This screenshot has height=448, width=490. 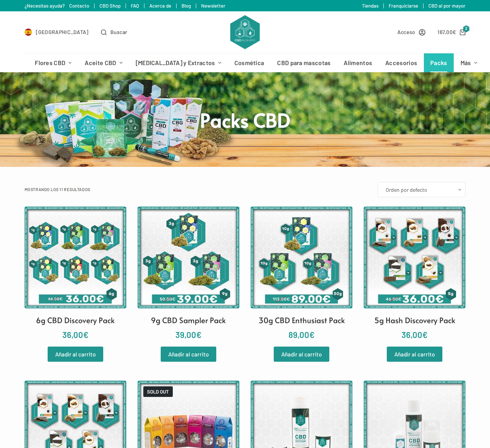 I want to click on a: 5g Hash Discovery Pack 36,00€, so click(x=415, y=274).